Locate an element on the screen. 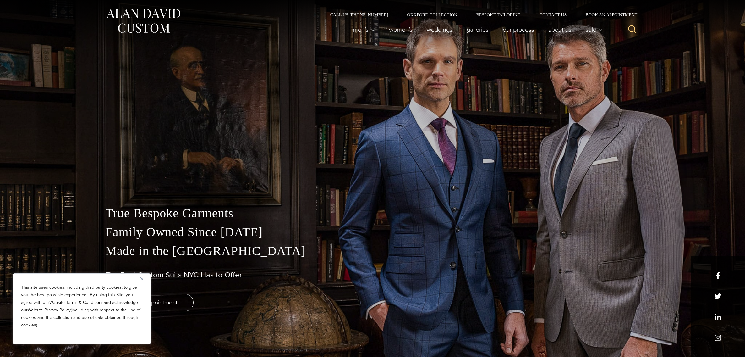 The height and width of the screenshot is (357, 745). a: Oxxford Collection is located at coordinates (432, 15).